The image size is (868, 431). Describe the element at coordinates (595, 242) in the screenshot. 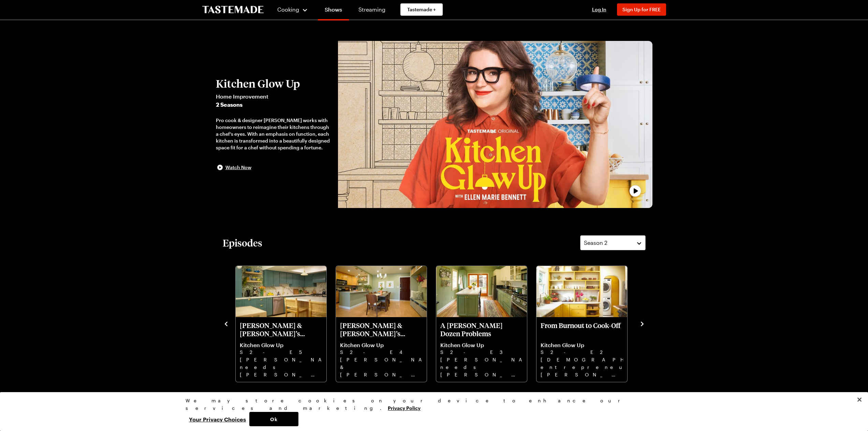

I see `span: Season 2` at that location.